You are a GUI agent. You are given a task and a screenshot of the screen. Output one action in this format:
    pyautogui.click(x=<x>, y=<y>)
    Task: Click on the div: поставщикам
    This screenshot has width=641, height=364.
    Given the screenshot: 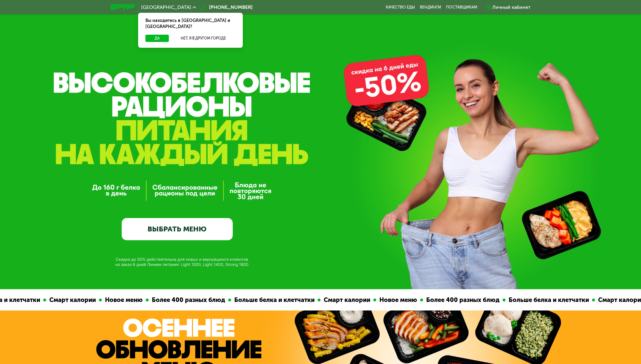 What is the action you would take?
    pyautogui.click(x=462, y=7)
    